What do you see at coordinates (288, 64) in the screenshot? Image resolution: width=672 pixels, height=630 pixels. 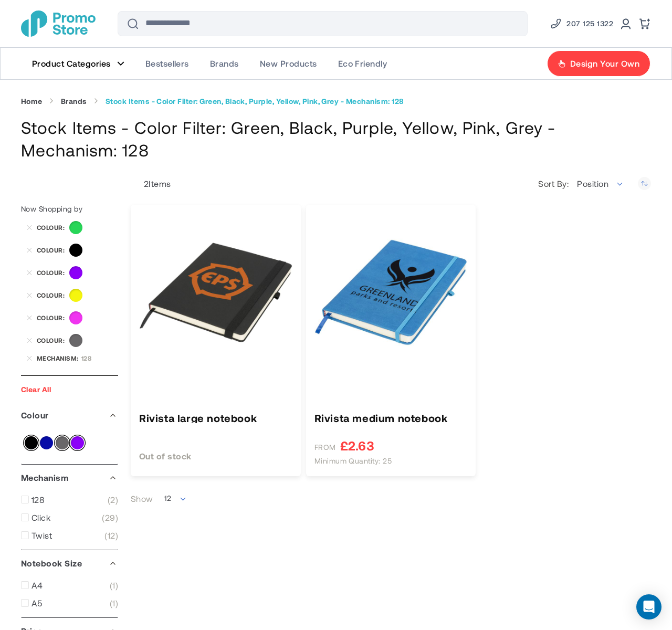 I see `span: New Products` at bounding box center [288, 64].